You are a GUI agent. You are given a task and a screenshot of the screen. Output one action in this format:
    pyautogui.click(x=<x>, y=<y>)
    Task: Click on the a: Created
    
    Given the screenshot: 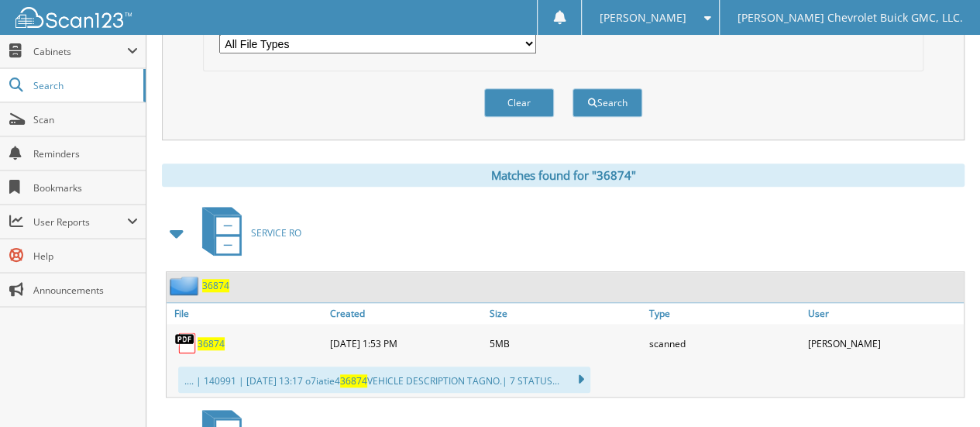 What is the action you would take?
    pyautogui.click(x=406, y=313)
    